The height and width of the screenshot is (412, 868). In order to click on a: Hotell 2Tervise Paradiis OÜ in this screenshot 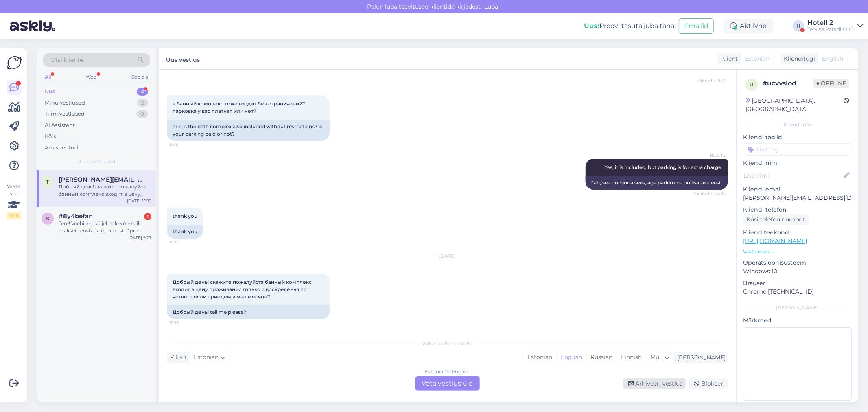, I will do `click(835, 26)`.